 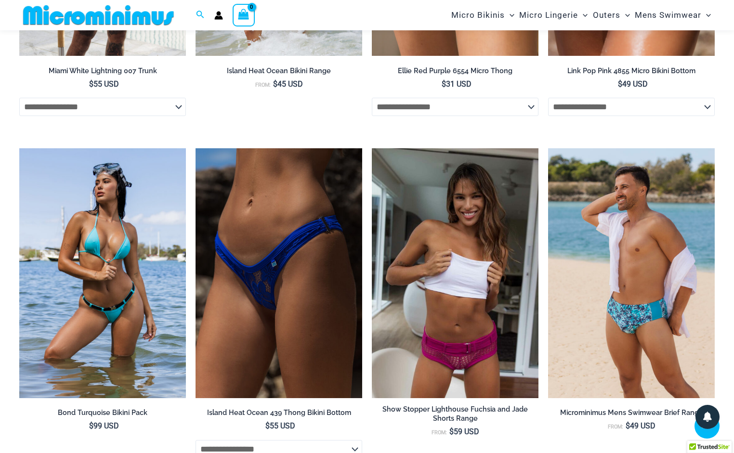 What do you see at coordinates (279, 73) in the screenshot?
I see `a: Island Heat Ocean Bikini Range` at bounding box center [279, 73].